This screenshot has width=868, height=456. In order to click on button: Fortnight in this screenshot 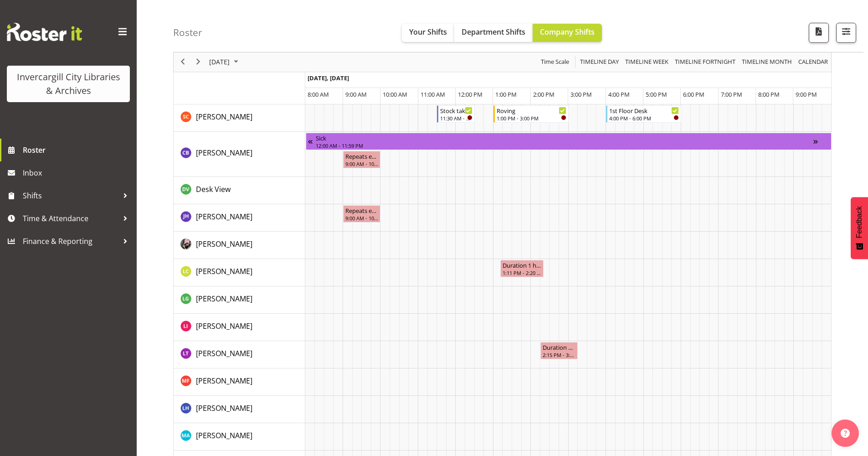, I will do `click(706, 62)`.